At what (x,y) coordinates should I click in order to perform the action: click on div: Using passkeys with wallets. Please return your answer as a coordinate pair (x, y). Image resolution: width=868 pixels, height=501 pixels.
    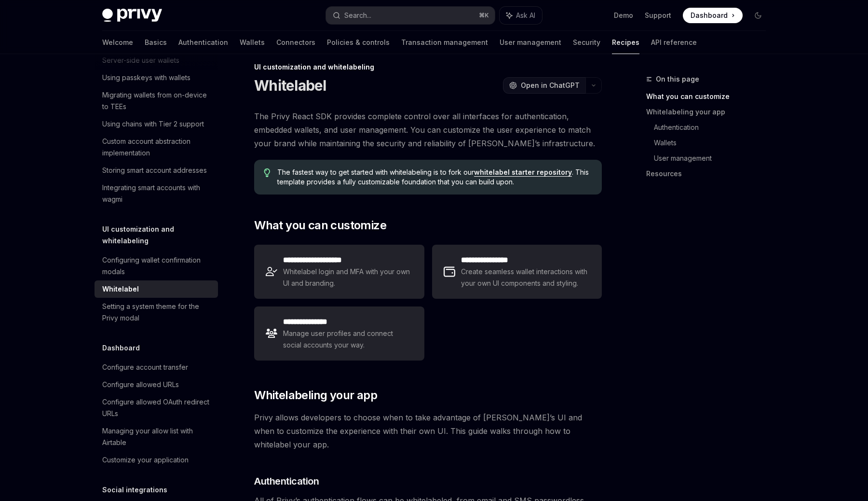
    Looking at the image, I should click on (146, 78).